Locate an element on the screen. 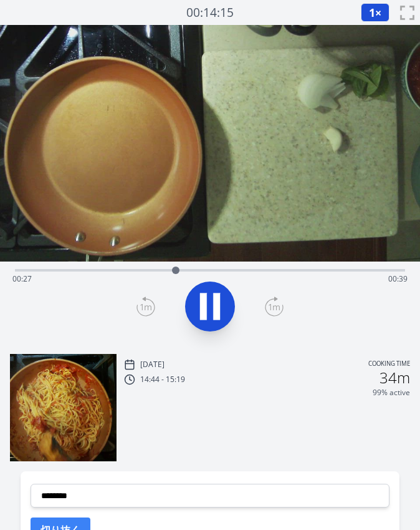 The image size is (420, 530). img: 250810184459_thumb.jpeg is located at coordinates (63, 407).